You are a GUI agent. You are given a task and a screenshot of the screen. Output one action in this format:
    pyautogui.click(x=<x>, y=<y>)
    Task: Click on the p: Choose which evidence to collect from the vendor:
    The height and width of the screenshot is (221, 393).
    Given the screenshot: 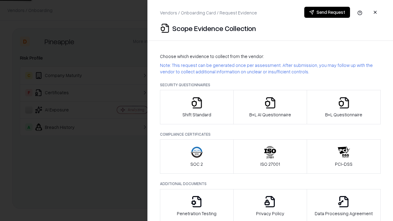 What is the action you would take?
    pyautogui.click(x=271, y=56)
    